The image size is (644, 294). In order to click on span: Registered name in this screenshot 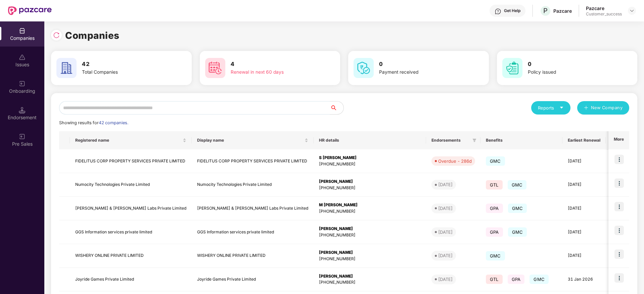, I will do `click(128, 141)`.